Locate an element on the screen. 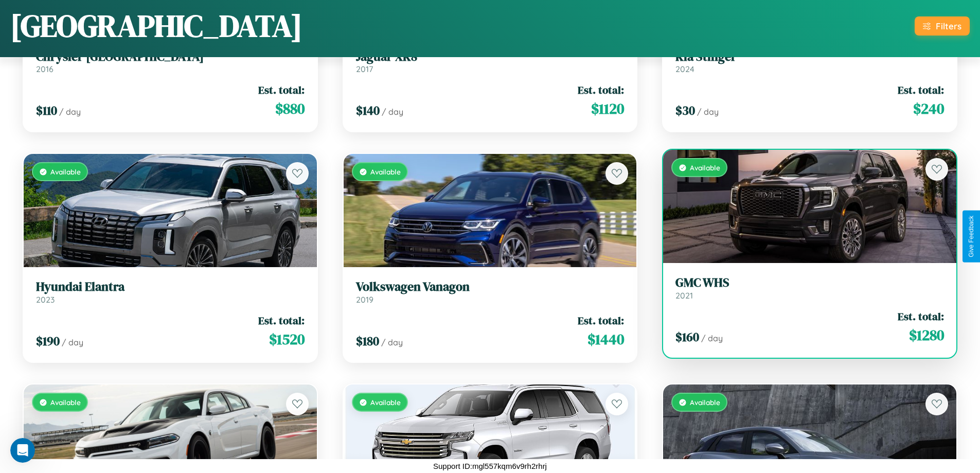 The image size is (980, 473). p: Support ID: mgl557kqm6v9rh2rhrj is located at coordinates (490, 466).